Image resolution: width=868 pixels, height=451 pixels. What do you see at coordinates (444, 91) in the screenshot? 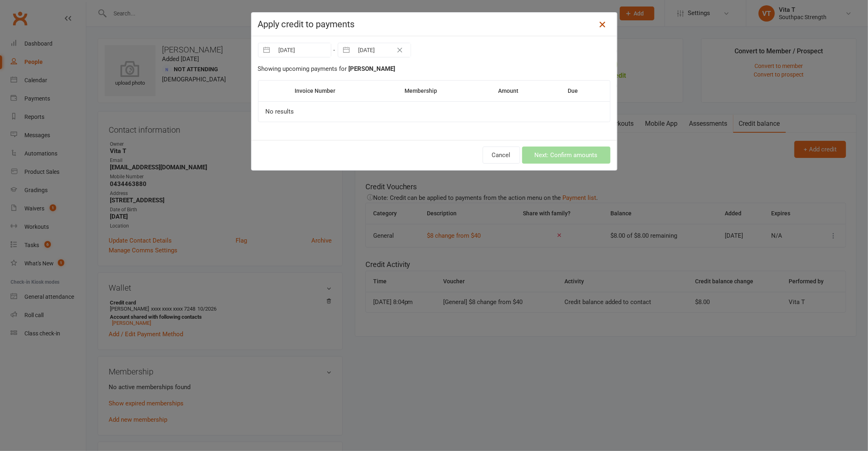
I see `th: Membership` at bounding box center [444, 91].